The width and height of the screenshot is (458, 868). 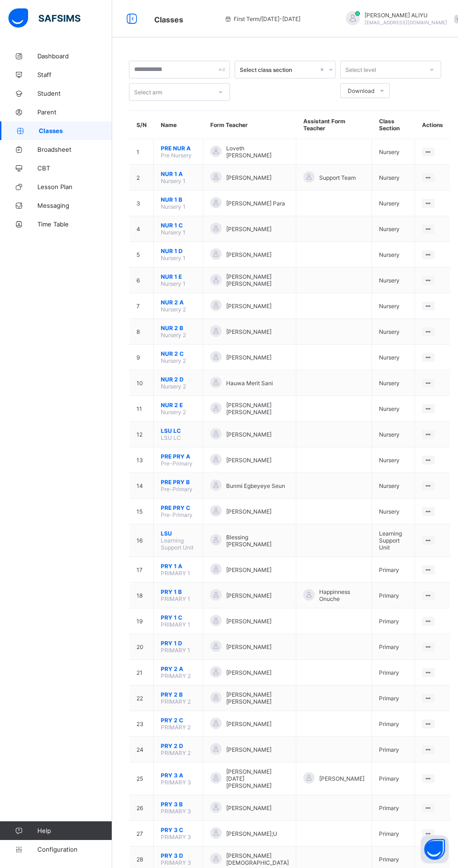 What do you see at coordinates (141, 203) in the screenshot?
I see `td: 3` at bounding box center [141, 203].